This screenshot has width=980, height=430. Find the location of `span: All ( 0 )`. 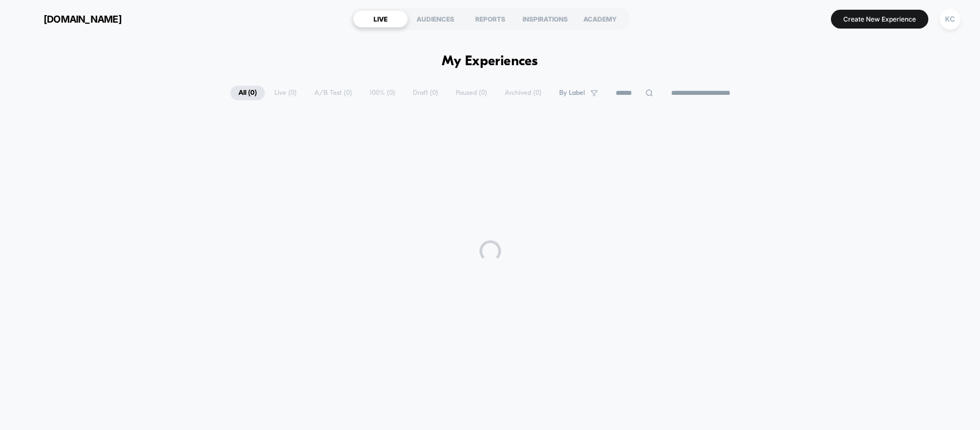

span: All ( 0 ) is located at coordinates (248, 93).